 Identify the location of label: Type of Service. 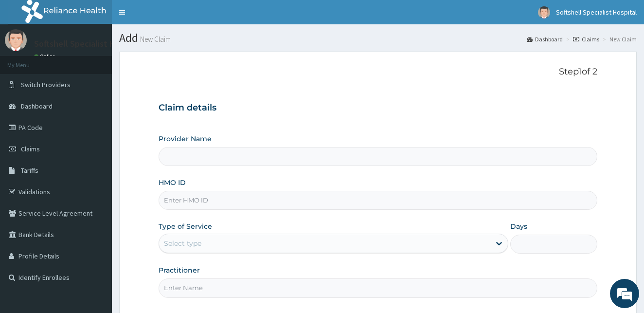
(185, 226).